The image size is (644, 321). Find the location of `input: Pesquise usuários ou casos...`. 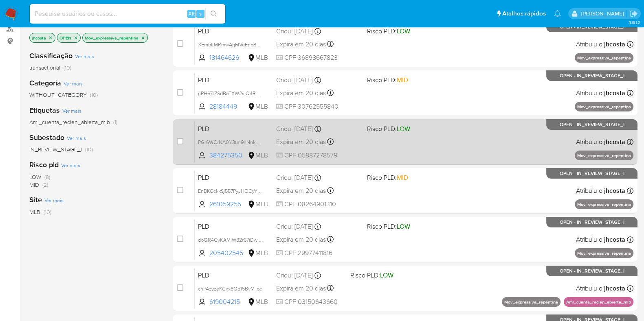

input: Pesquise usuários ou casos... is located at coordinates (127, 14).